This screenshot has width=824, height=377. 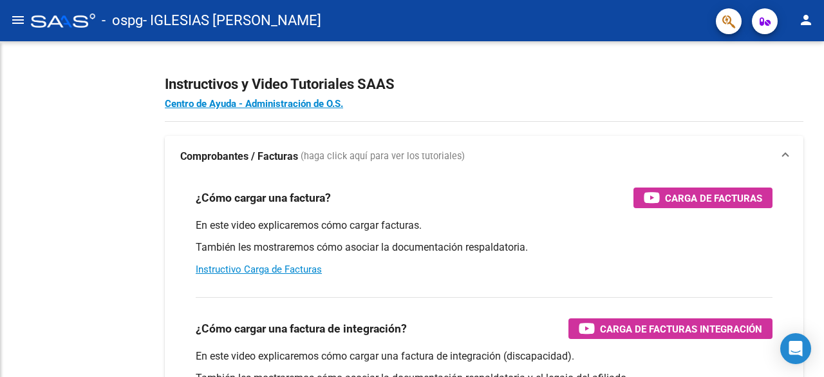 What do you see at coordinates (254, 104) in the screenshot?
I see `a: Centro de Ayuda - Administración de O.S.` at bounding box center [254, 104].